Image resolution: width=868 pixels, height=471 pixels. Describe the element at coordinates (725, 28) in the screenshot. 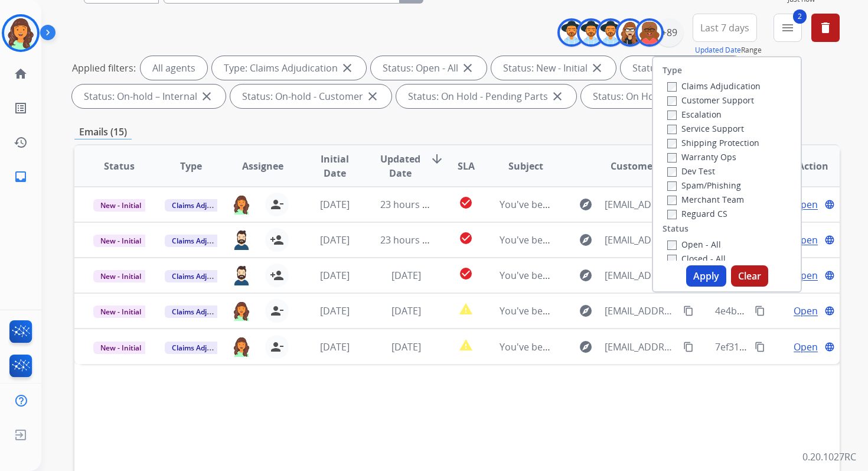

I see `button: Last 7 days` at that location.